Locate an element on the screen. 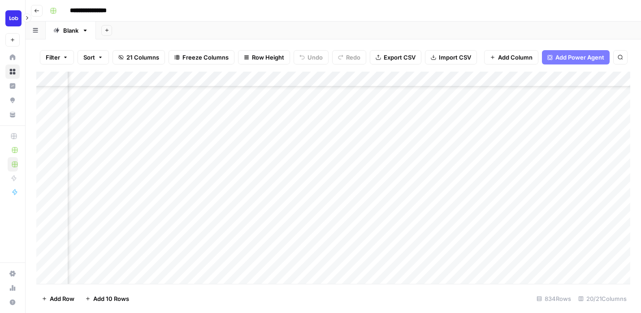 The height and width of the screenshot is (313, 641). button: Sort is located at coordinates (93, 57).